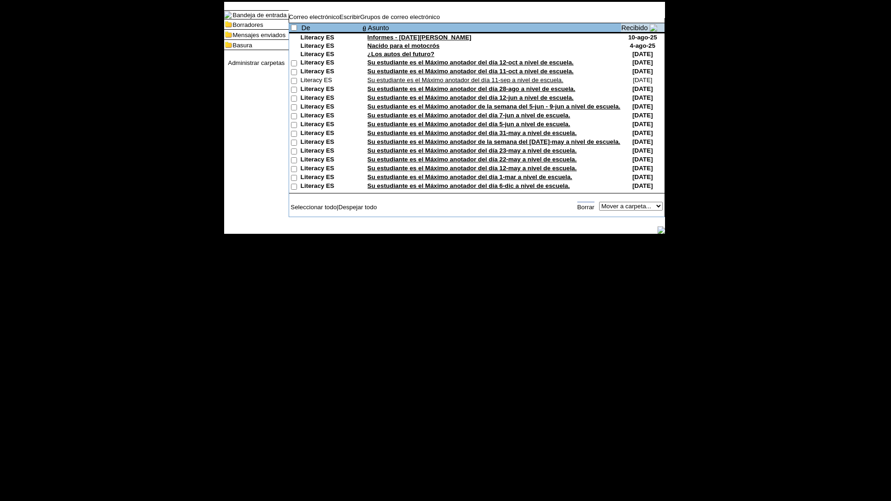 This screenshot has height=501, width=891. Describe the element at coordinates (586, 207) in the screenshot. I see `a: Borrar` at that location.